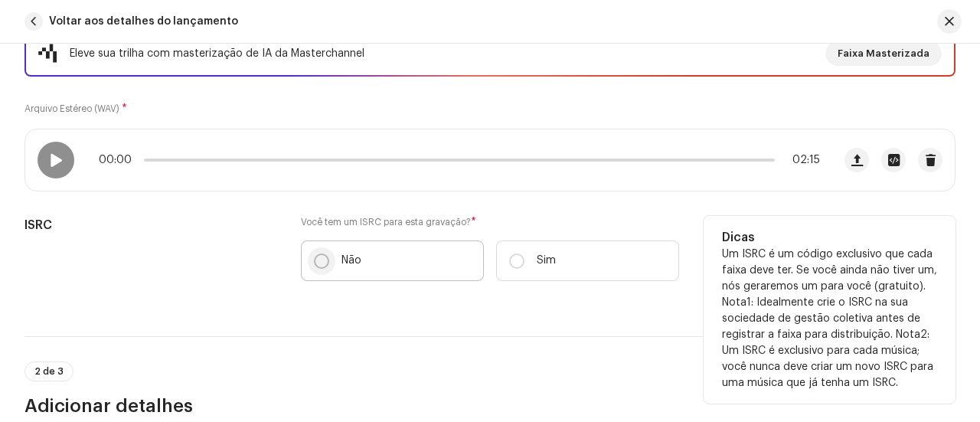 The height and width of the screenshot is (422, 980). Describe the element at coordinates (829, 319) in the screenshot. I see `p: Um ISRC é um código exclusivo que cada faixa deve ter. Se você ainda não tiver um, nós geraremos ...` at that location.